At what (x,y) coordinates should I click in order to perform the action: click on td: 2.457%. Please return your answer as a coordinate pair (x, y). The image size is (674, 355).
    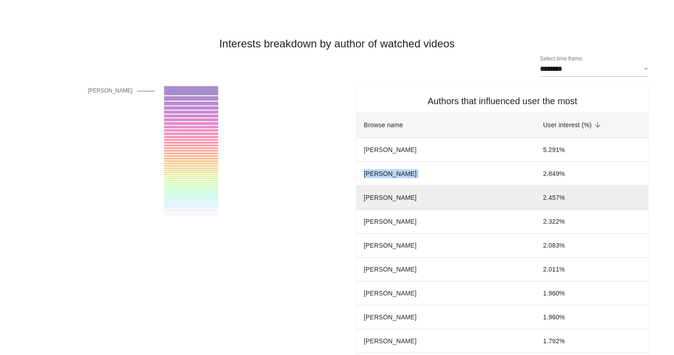
    Looking at the image, I should click on (592, 198).